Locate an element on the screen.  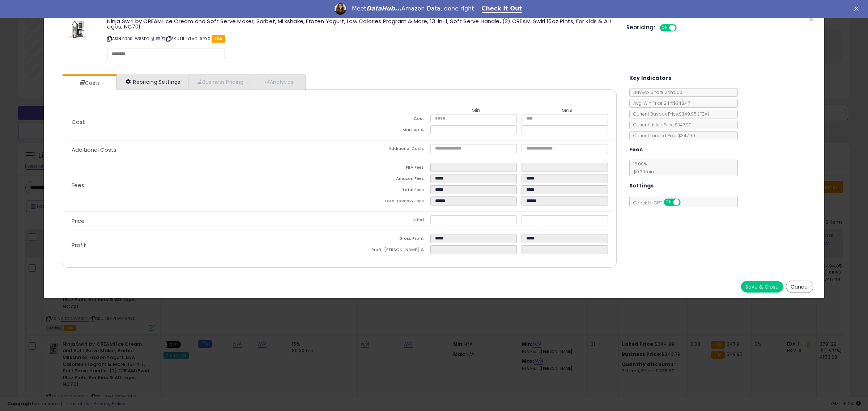
span: BuyBox Share 24h: 50% is located at coordinates (657, 92).